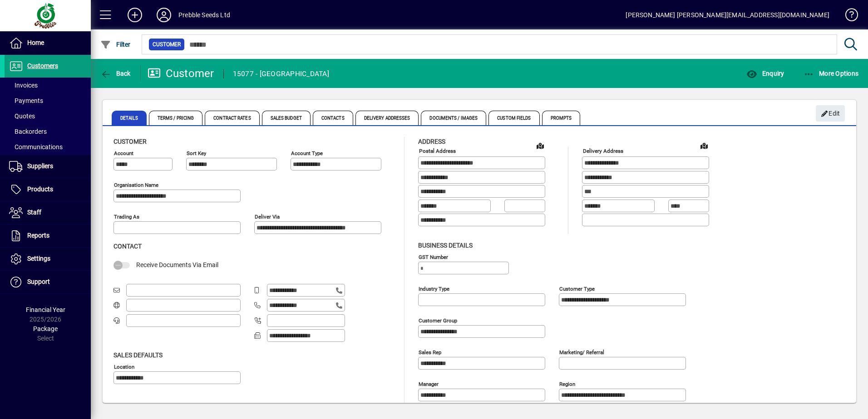  I want to click on span: Support, so click(39, 282).